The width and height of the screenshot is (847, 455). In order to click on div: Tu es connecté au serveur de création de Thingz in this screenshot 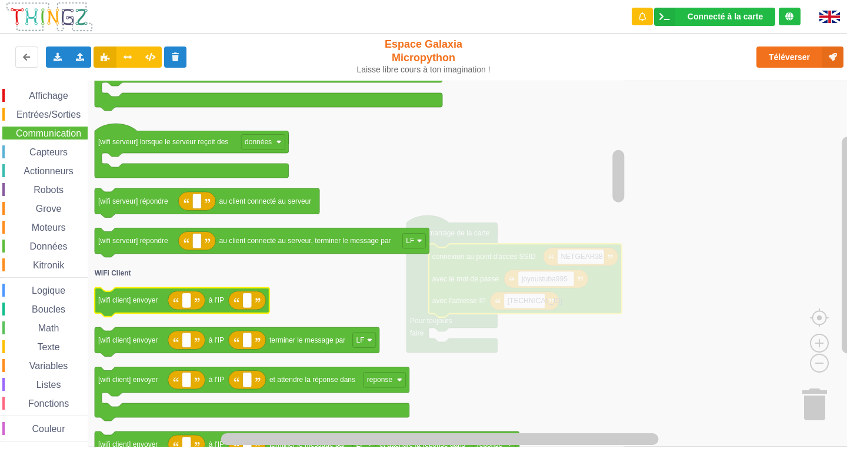, I will do `click(789, 16)`.